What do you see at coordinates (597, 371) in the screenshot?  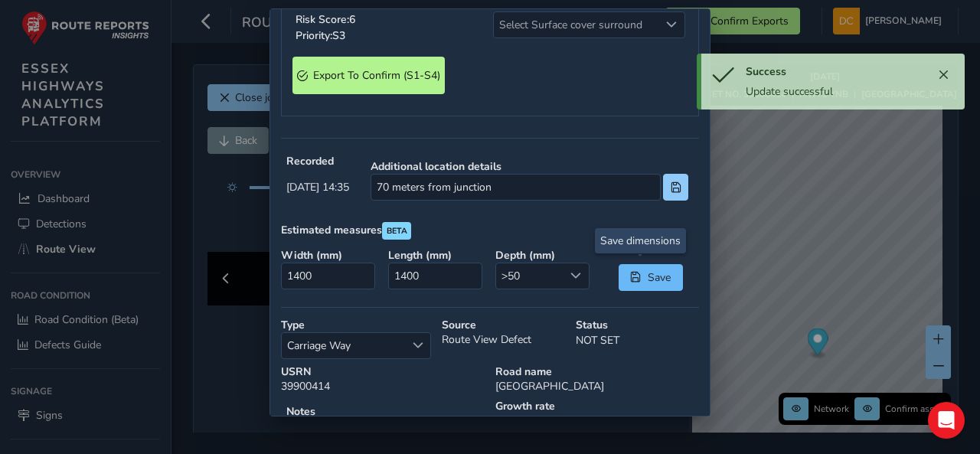 I see `strong: Road name` at bounding box center [597, 371].